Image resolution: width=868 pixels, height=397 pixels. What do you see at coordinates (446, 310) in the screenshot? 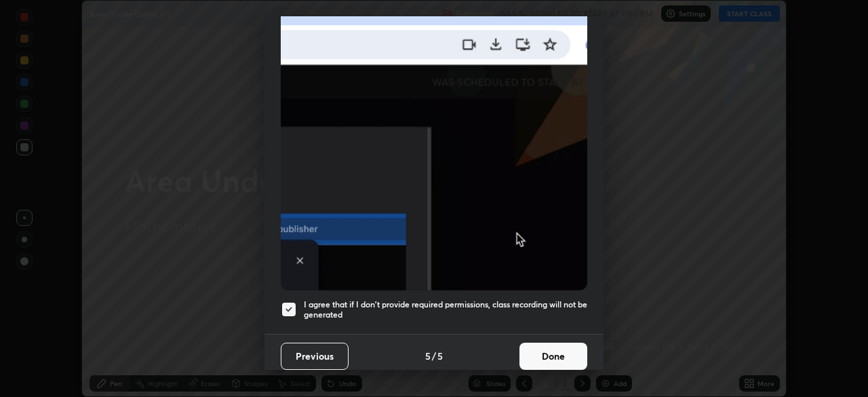
I see `h5: I agree that if I don't provide required permissions, class recording will not be generated` at bounding box center [446, 310].